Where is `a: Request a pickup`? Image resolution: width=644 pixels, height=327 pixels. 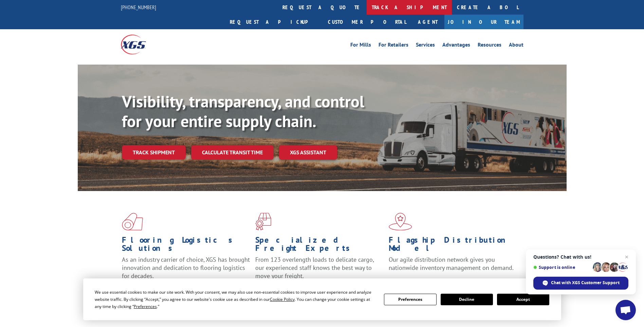 a: Request a pickup is located at coordinates (274, 22).